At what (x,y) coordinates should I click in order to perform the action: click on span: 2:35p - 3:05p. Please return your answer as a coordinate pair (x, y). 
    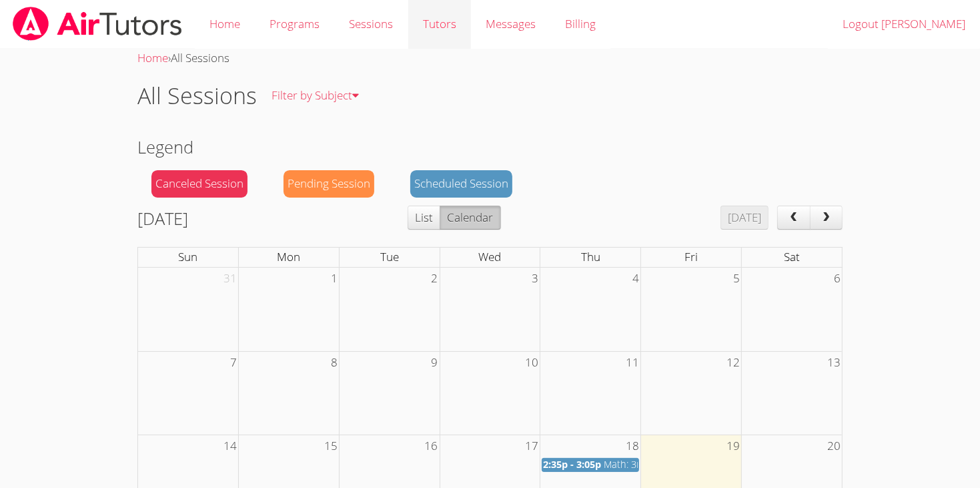
    Looking at the image, I should click on (572, 464).